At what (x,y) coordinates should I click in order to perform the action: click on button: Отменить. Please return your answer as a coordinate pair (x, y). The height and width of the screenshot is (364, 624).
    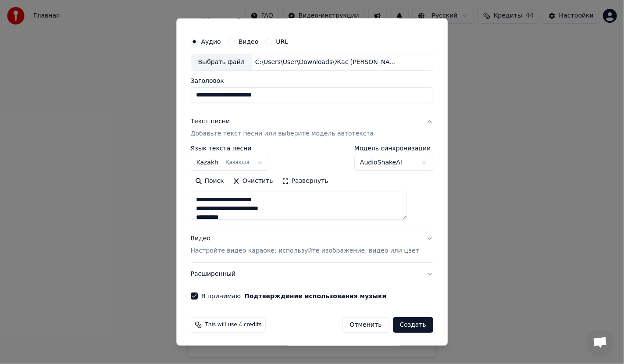
    Looking at the image, I should click on (366, 324).